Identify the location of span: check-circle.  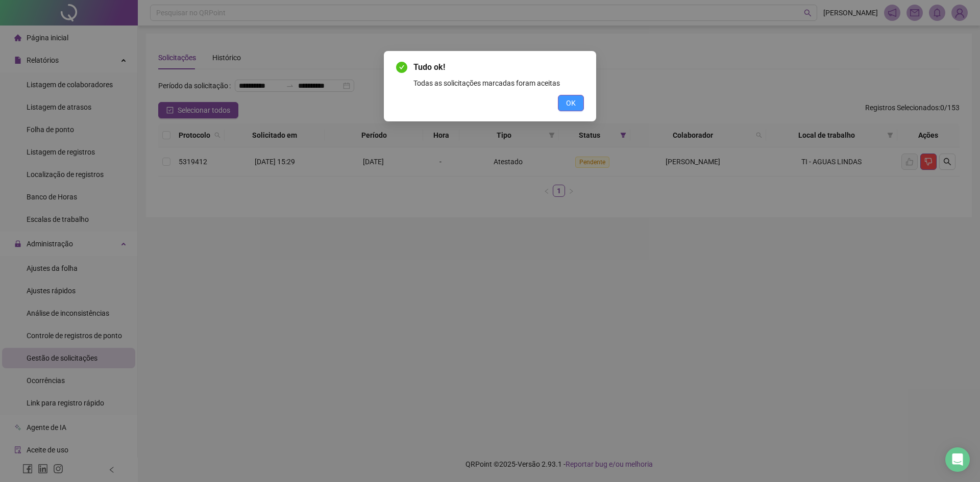
(402, 67).